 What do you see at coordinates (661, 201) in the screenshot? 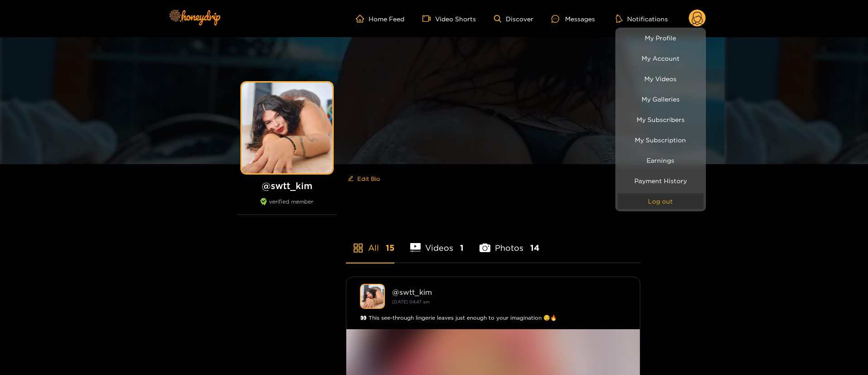
I see `button: Log out` at bounding box center [661, 201].